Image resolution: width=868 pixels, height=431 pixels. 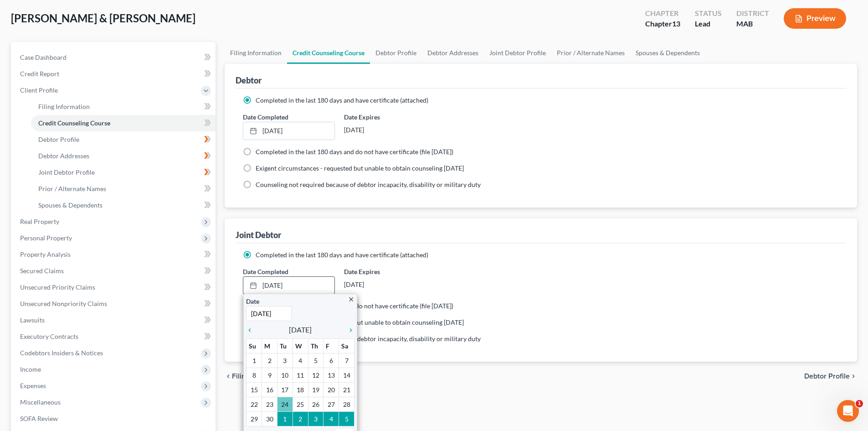 I want to click on span: Executory Contracts, so click(x=49, y=336).